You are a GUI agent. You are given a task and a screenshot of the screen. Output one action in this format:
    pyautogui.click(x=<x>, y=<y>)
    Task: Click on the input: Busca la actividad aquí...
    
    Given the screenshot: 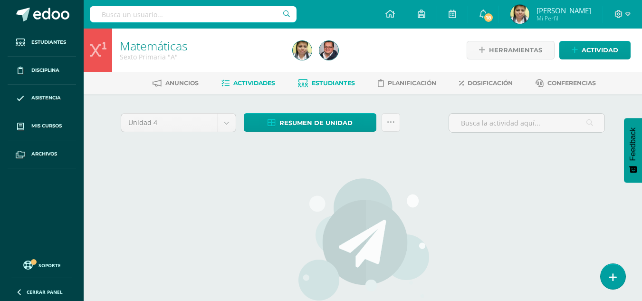 What is the action you would take?
    pyautogui.click(x=526, y=123)
    